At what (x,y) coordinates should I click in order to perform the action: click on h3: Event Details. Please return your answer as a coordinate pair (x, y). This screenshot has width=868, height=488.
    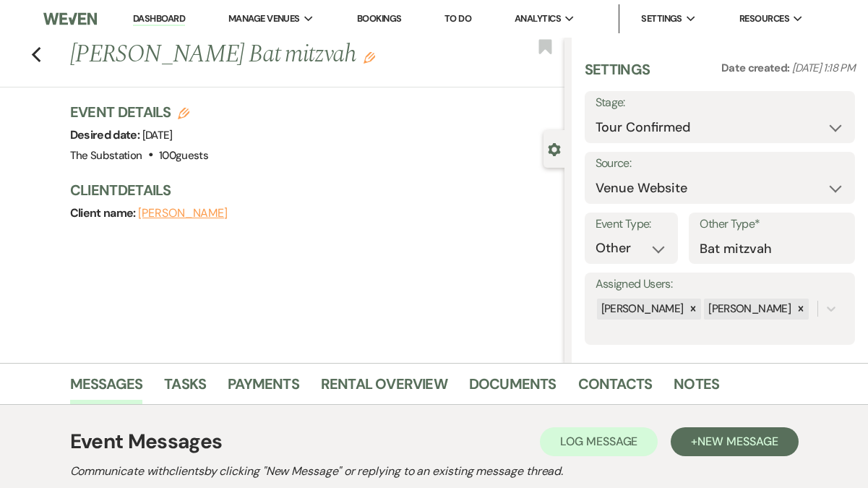
    Looking at the image, I should click on (140, 112).